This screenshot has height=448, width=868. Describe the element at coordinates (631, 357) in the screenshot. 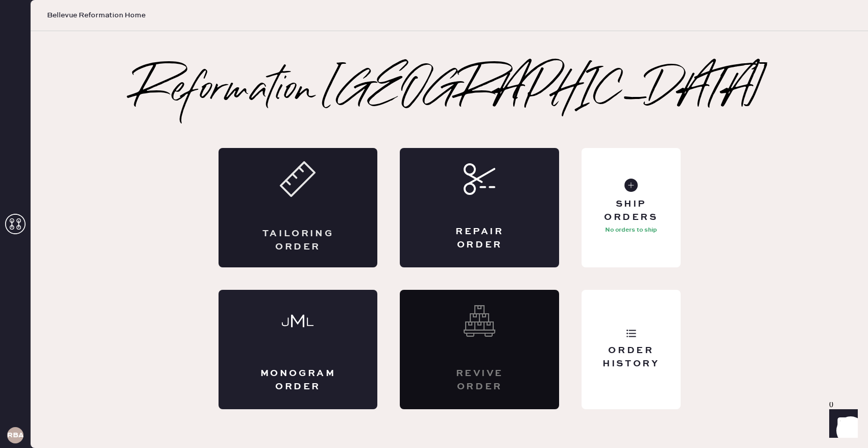

I see `div: Order History` at that location.